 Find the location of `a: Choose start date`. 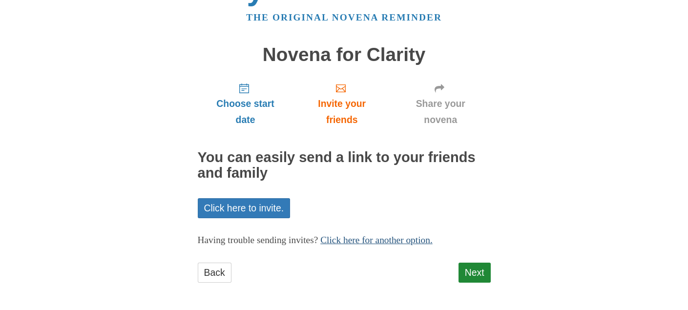

a: Choose start date is located at coordinates (245, 103).